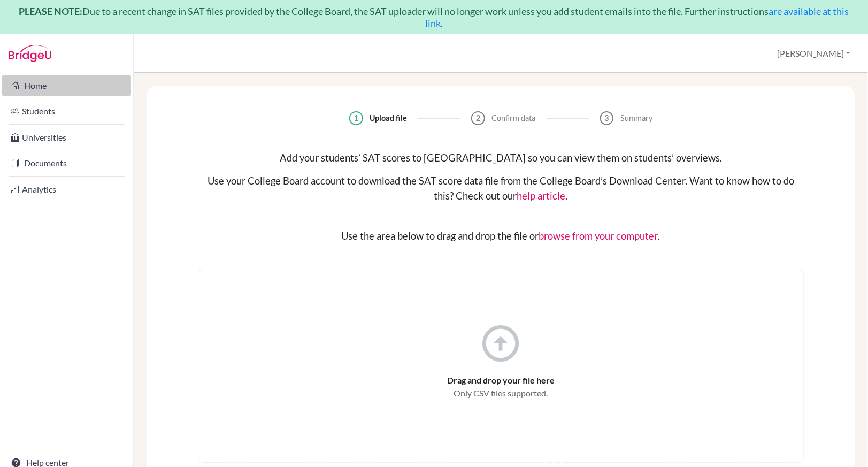 Image resolution: width=868 pixels, height=467 pixels. Describe the element at coordinates (66, 86) in the screenshot. I see `a: Home` at that location.